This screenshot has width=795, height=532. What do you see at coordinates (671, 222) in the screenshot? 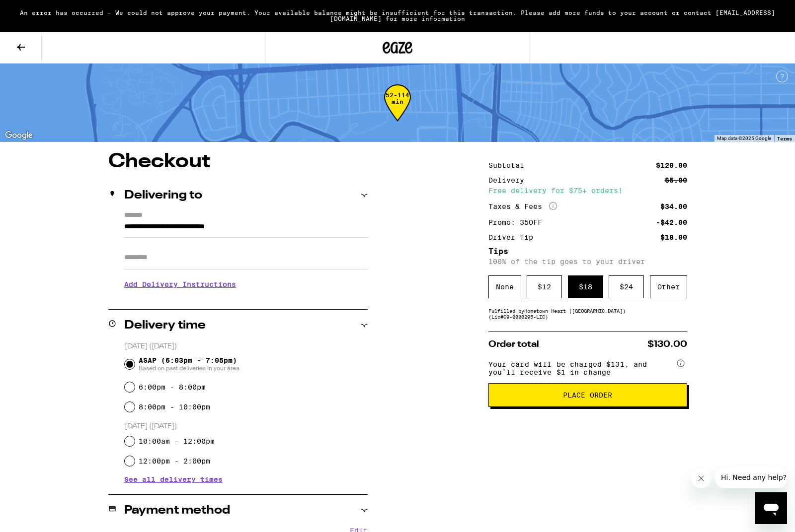
I see `div: -$42.00` at bounding box center [671, 222].